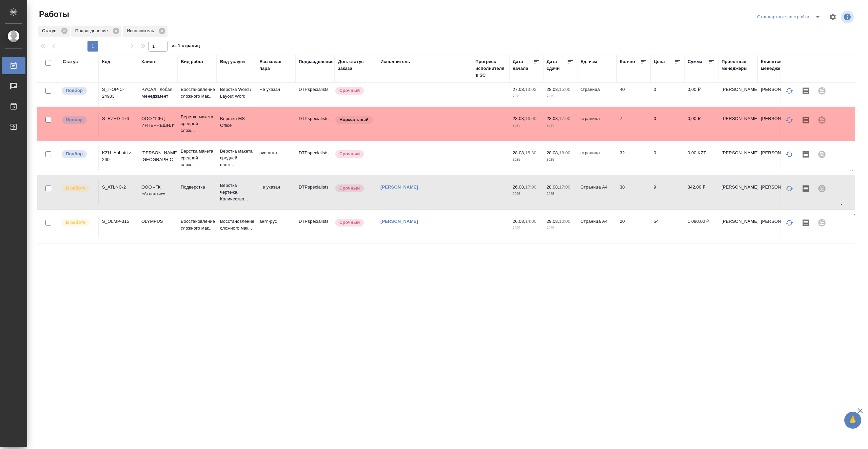  What do you see at coordinates (276, 65) in the screenshot?
I see `div: Языковая пара` at bounding box center [276, 65].